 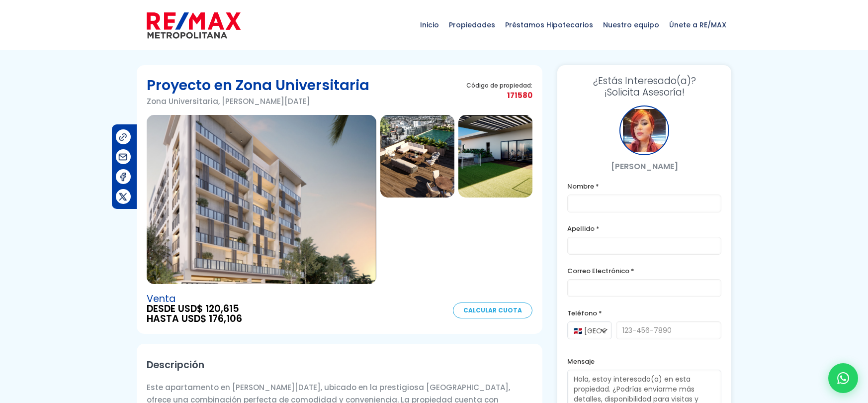 What do you see at coordinates (429, 25) in the screenshot?
I see `span: Inicio` at bounding box center [429, 25].